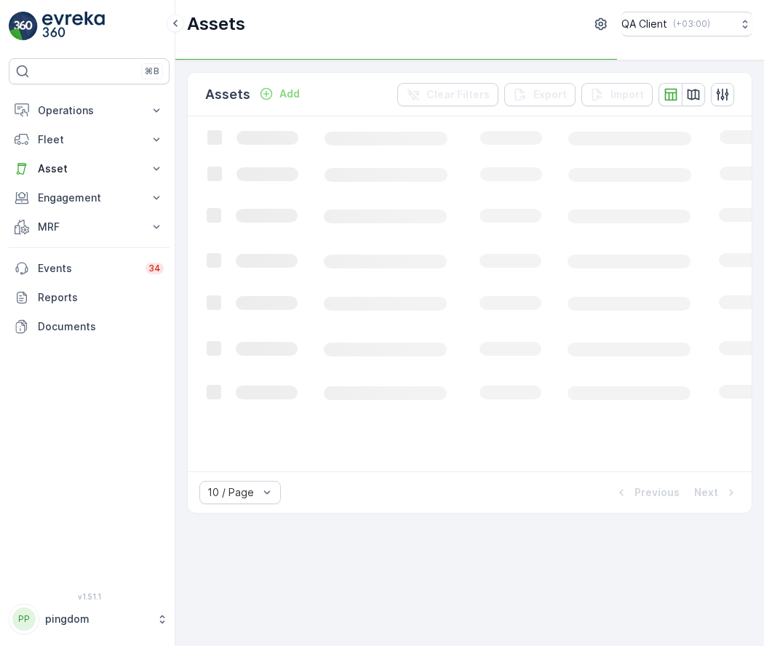 The image size is (764, 646). What do you see at coordinates (686, 24) in the screenshot?
I see `button: QA Client(+03:00)` at bounding box center [686, 24].